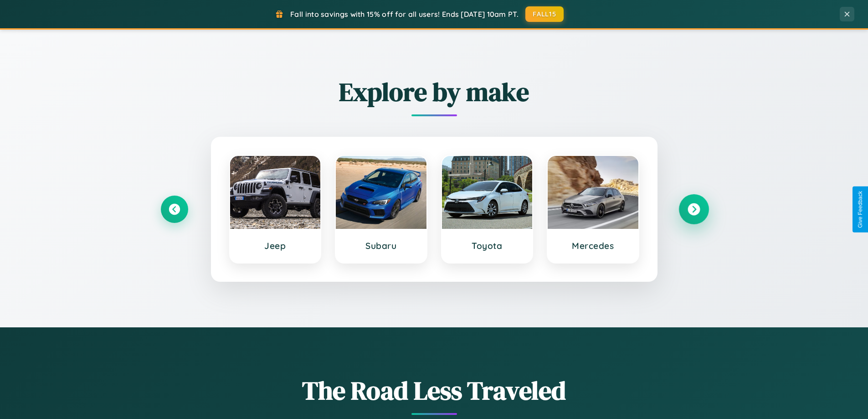 This screenshot has height=419, width=868. I want to click on div: Give Feedback, so click(860, 209).